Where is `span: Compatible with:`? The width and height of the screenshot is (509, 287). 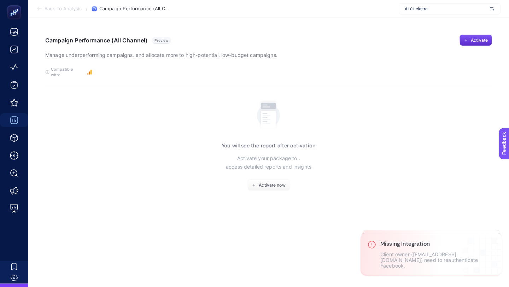 span: Compatible with: is located at coordinates (67, 72).